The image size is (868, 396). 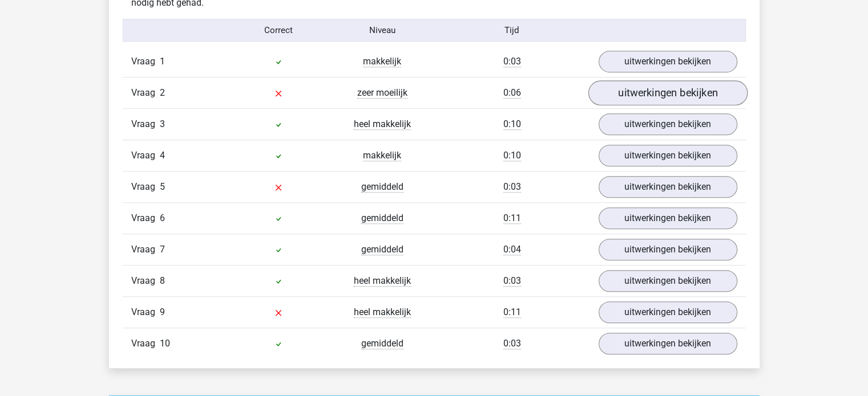 I want to click on span: 8, so click(x=162, y=281).